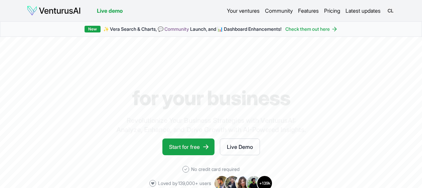 The width and height of the screenshot is (422, 188). I want to click on button: CL, so click(390, 11).